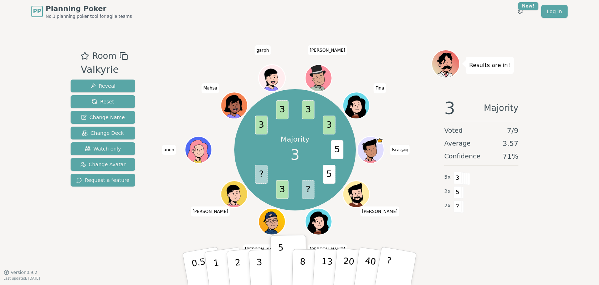 Image resolution: width=599 pixels, height=285 pixels. What do you see at coordinates (462, 156) in the screenshot?
I see `span: Confidence` at bounding box center [462, 156].